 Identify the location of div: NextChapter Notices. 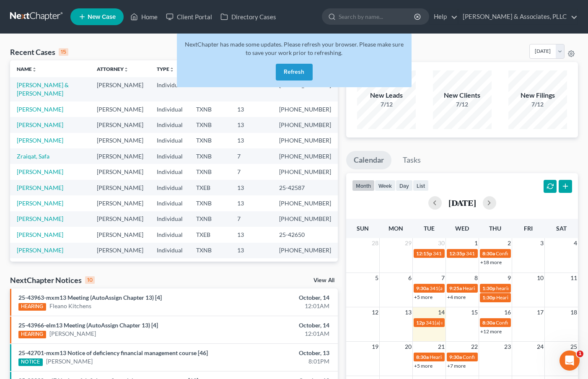
(53, 280).